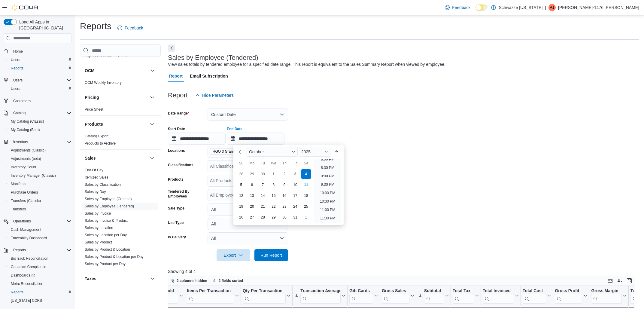 The width and height of the screenshot is (644, 309). Describe the element at coordinates (110, 207) in the screenshot. I see `a: Sales by Employee (Tendered)` at that location.